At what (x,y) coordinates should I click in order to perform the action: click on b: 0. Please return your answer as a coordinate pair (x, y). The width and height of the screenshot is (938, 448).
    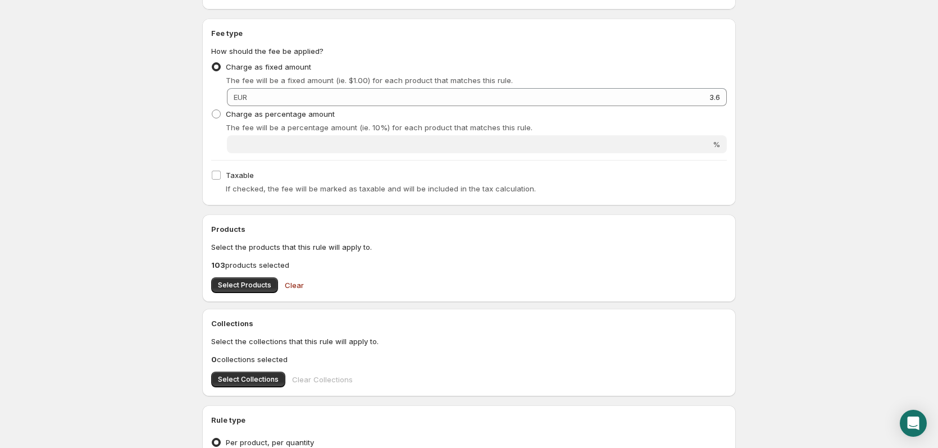
    Looking at the image, I should click on (214, 359).